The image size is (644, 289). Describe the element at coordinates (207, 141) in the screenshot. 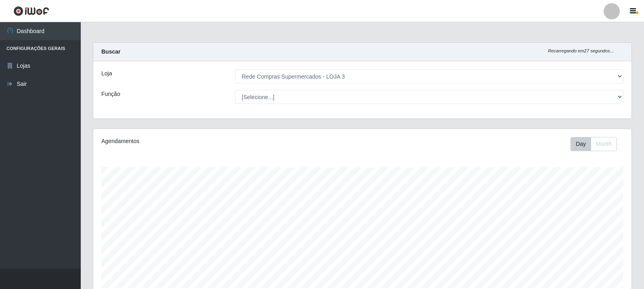

I see `div: Agendamentos` at that location.